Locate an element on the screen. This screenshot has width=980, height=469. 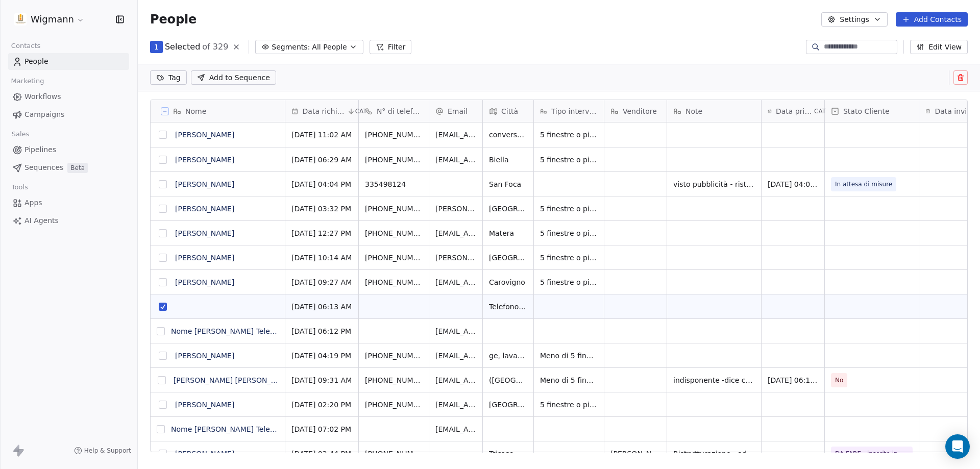
span: Wigmann is located at coordinates (52, 20).